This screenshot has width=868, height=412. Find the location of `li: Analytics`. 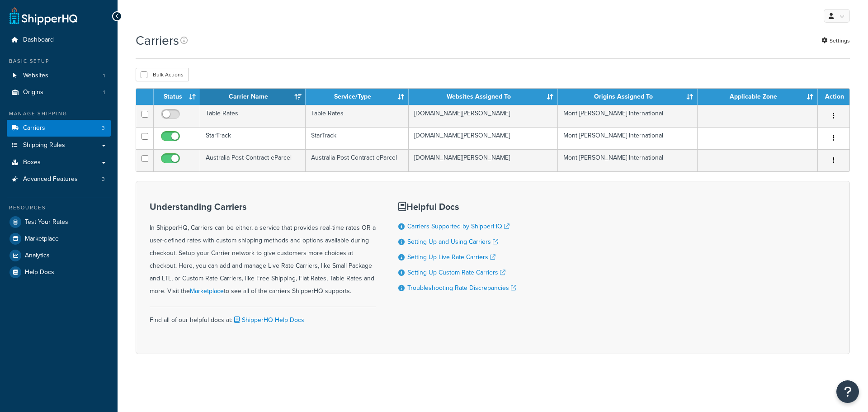

li: Analytics is located at coordinates (59, 256).